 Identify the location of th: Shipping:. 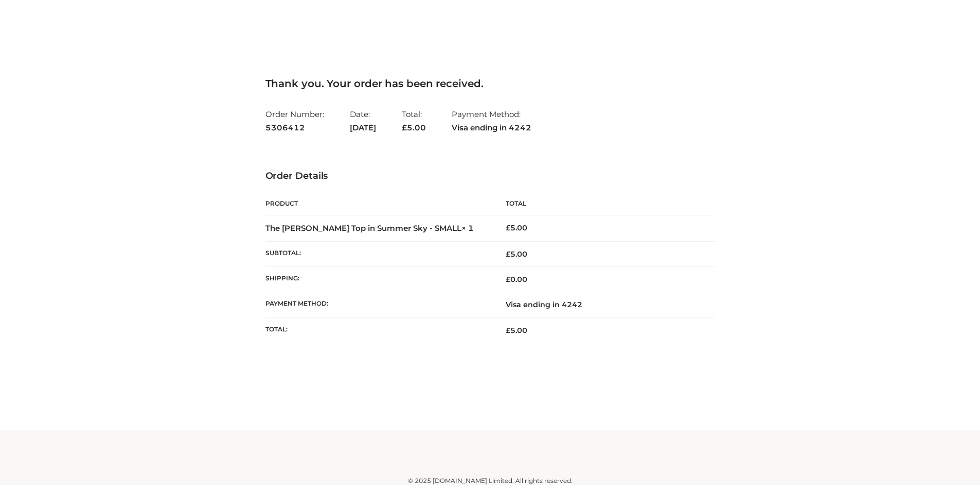
(377, 279).